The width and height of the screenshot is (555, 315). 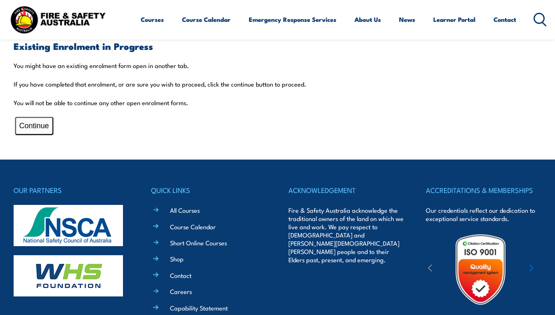 What do you see at coordinates (181, 291) in the screenshot?
I see `a: Careers` at bounding box center [181, 291].